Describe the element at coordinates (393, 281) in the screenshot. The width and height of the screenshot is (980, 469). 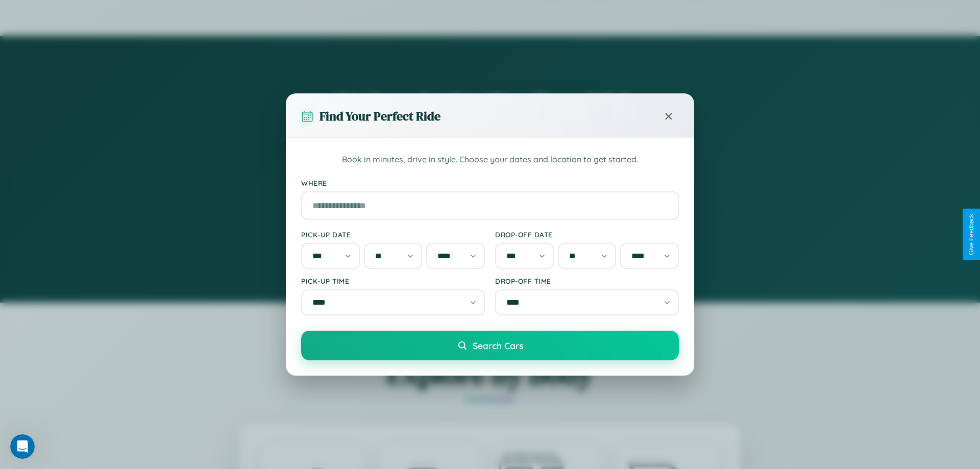
I see `label: Pick-up Time` at that location.